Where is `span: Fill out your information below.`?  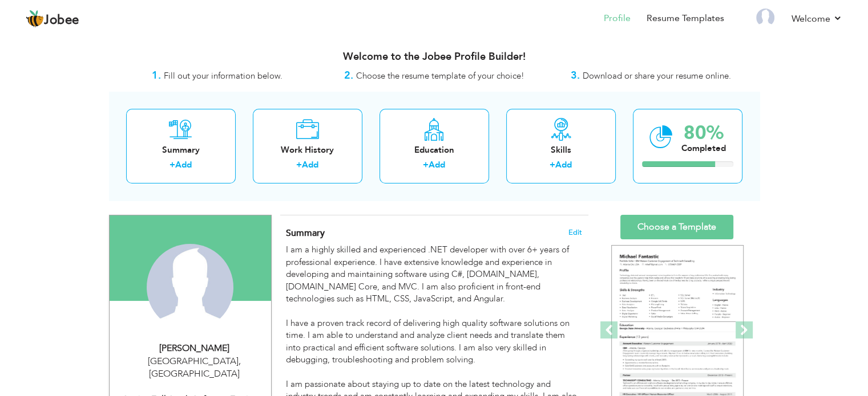
span: Fill out your information below. is located at coordinates (224, 75).